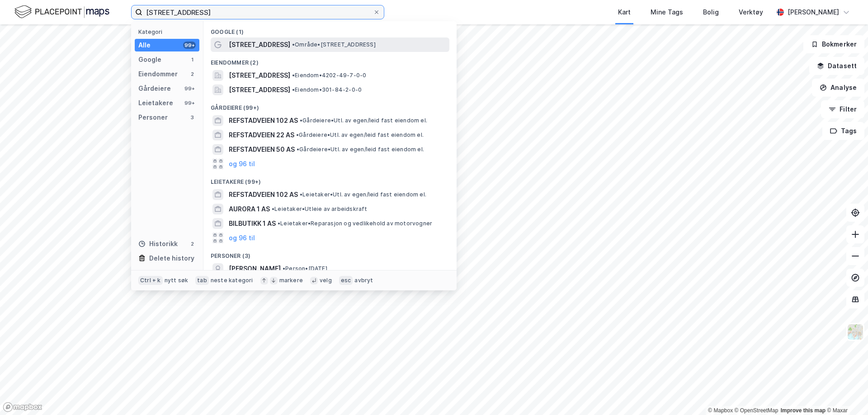  Describe the element at coordinates (151, 280) in the screenshot. I see `div: Ctrl + k` at that location.